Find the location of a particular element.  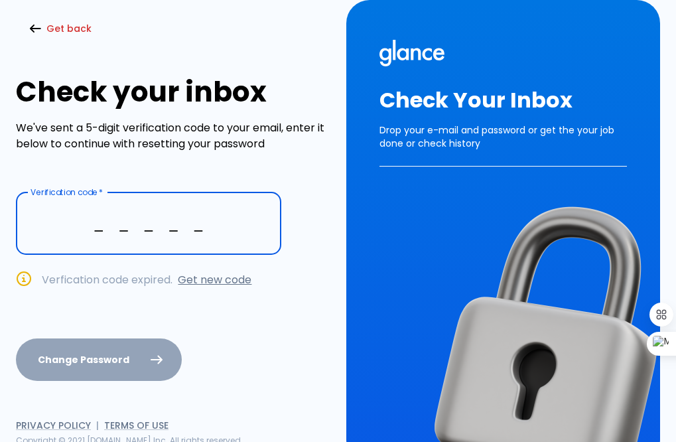

p: Drop your e-mail and password or get the your job done or check history is located at coordinates (504, 139).